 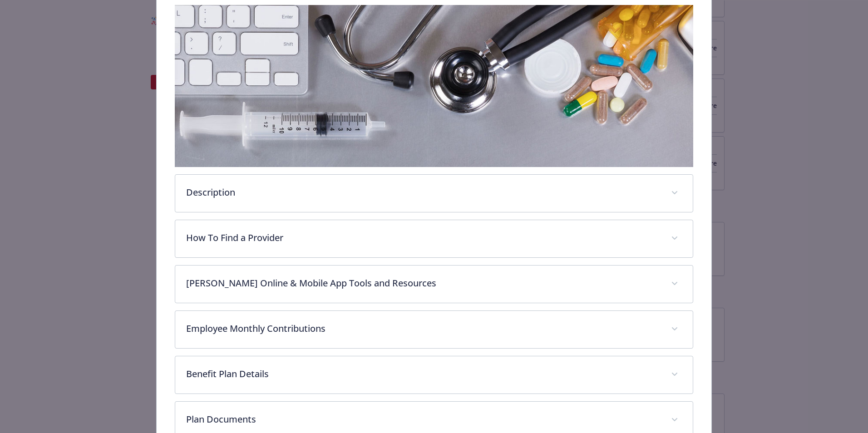 I want to click on p: How To Find a Provider, so click(x=423, y=238).